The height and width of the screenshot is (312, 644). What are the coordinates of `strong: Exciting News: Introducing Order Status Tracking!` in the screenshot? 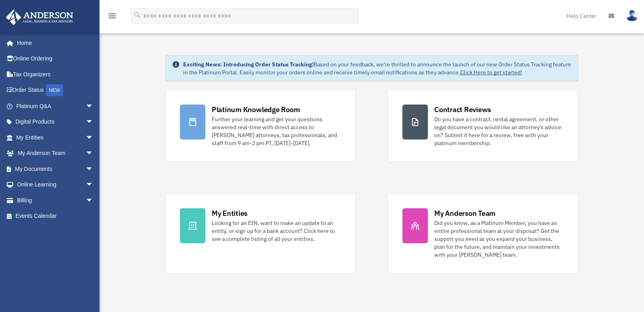 It's located at (248, 65).